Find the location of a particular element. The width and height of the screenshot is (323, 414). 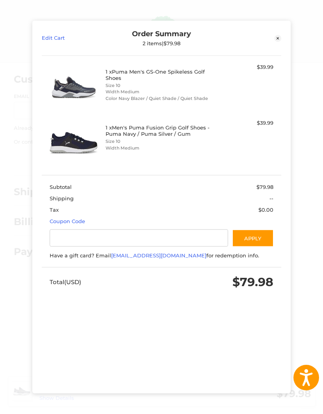

a: Coupon Code is located at coordinates (67, 221).